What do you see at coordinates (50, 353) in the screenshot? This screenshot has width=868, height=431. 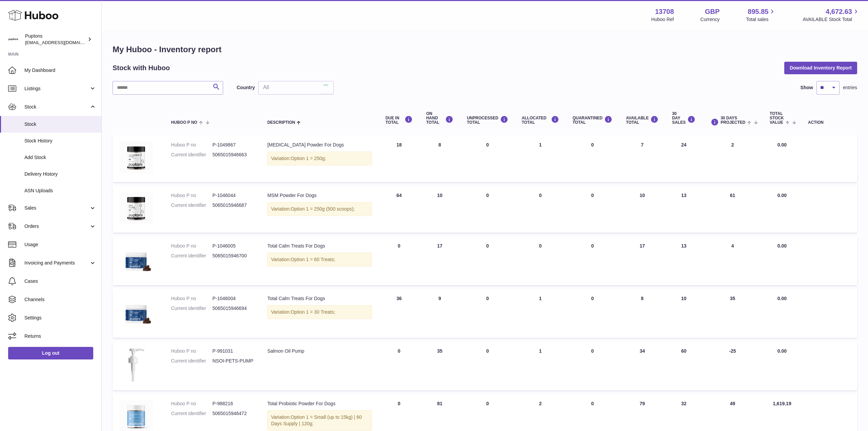 I see `a: Log out` at bounding box center [50, 353].